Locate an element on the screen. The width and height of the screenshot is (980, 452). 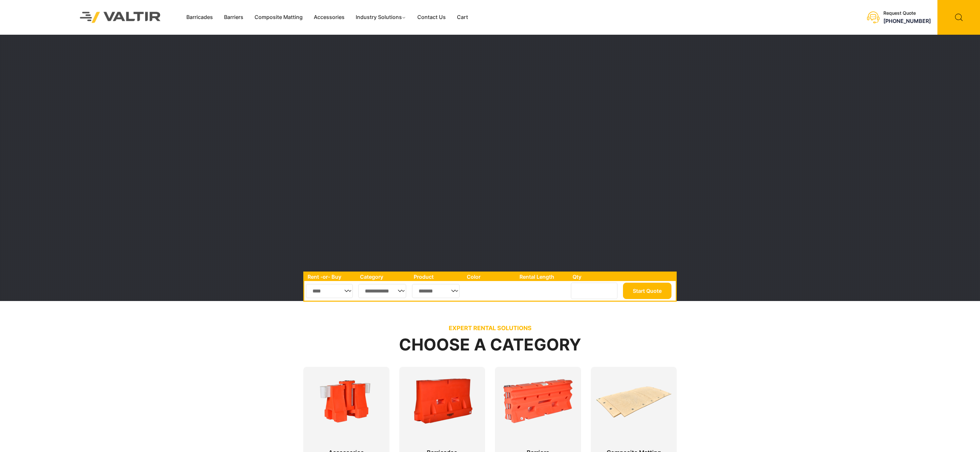
a: Cart is located at coordinates (462, 17).